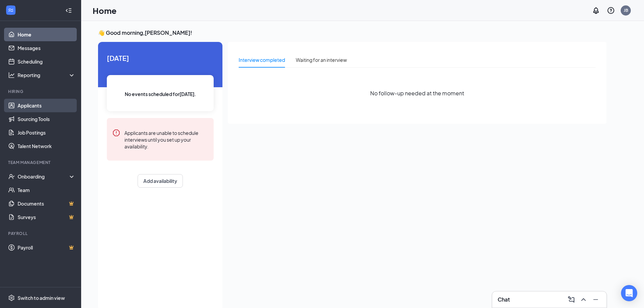  What do you see at coordinates (595, 300) in the screenshot?
I see `svg: Minimize` at bounding box center [595, 300].